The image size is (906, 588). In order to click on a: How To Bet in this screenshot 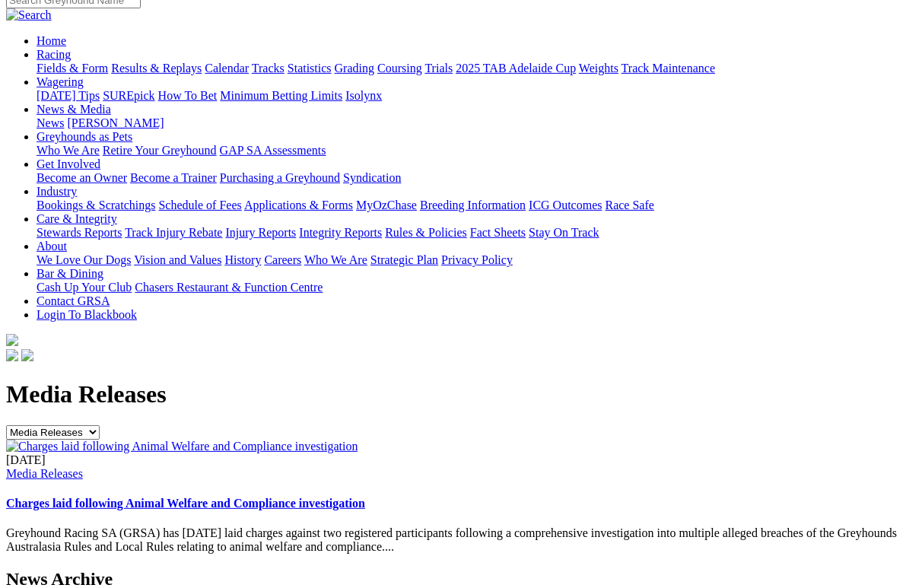, I will do `click(188, 95)`.